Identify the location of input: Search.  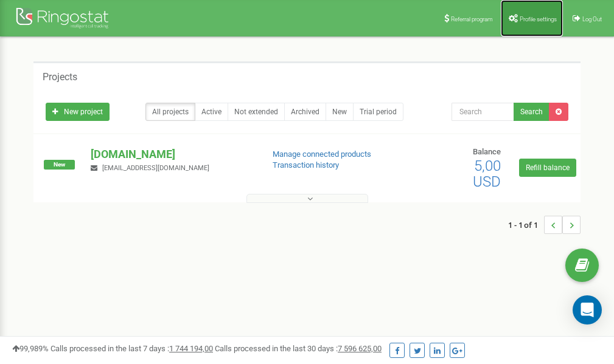
(482, 112).